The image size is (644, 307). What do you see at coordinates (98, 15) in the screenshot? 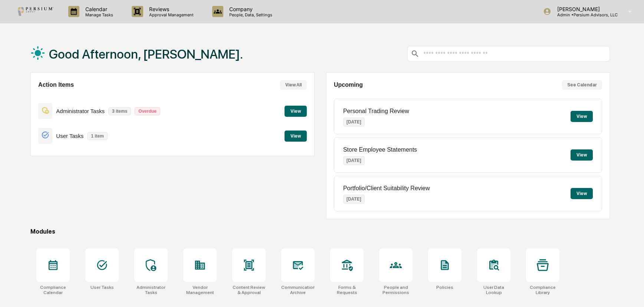
I see `p: Manage Tasks` at bounding box center [98, 15].